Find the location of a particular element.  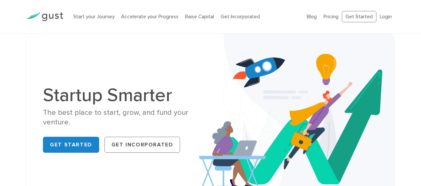

a: Login is located at coordinates (386, 17).